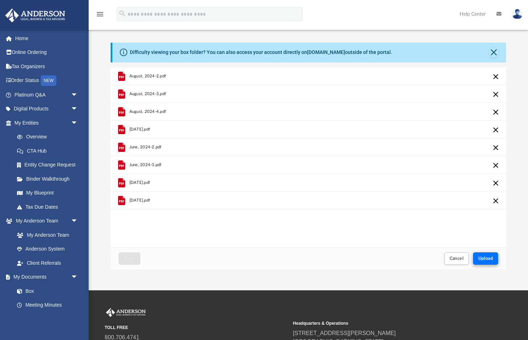  I want to click on span: Cancel, so click(457, 258).